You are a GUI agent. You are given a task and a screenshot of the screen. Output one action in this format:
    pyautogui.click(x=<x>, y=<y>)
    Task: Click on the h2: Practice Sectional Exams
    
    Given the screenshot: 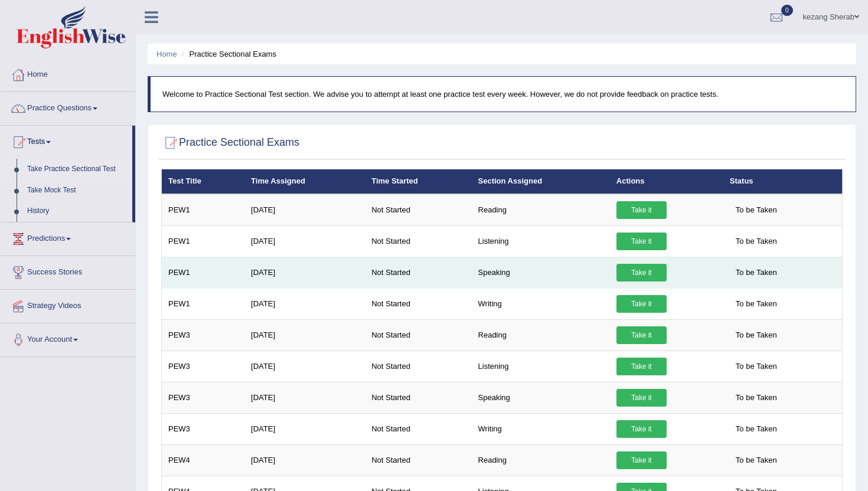 What is the action you would take?
    pyautogui.click(x=230, y=143)
    